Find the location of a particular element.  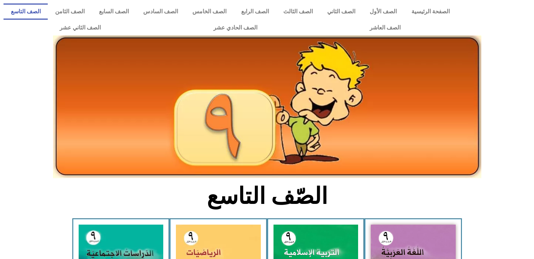

a: الصف الثاني is located at coordinates (341, 12).